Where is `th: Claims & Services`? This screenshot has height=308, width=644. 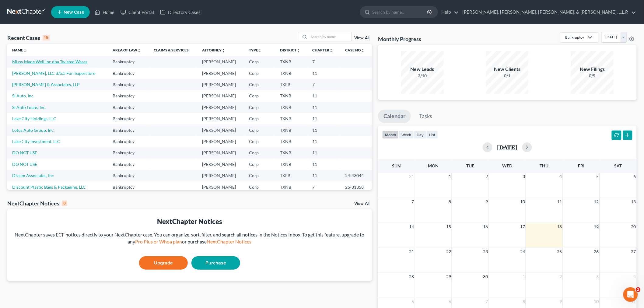
th: Claims & Services is located at coordinates (173, 50).